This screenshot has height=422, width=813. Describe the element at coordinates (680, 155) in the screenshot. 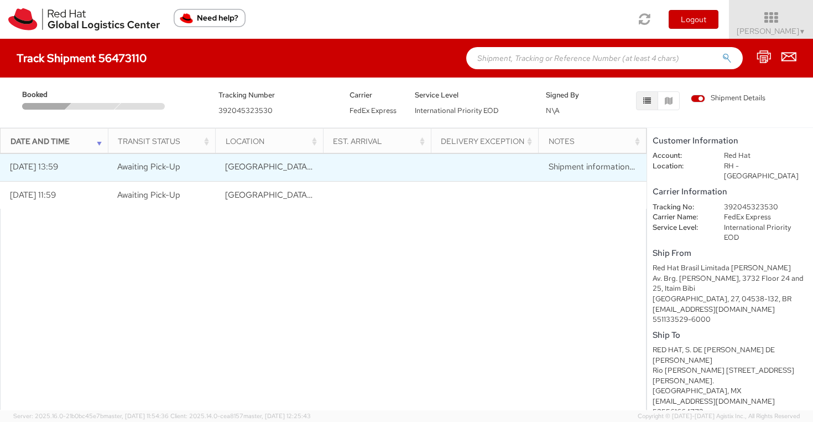

I see `dt: Account:` at that location.